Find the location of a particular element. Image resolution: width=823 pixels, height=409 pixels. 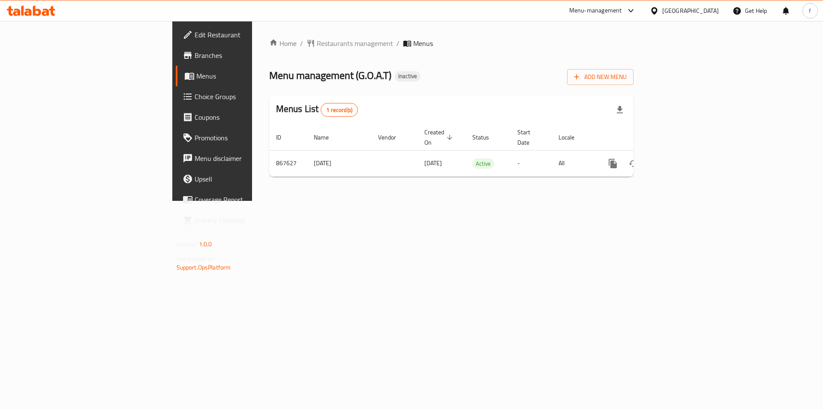

span: Locale is located at coordinates (572, 137).